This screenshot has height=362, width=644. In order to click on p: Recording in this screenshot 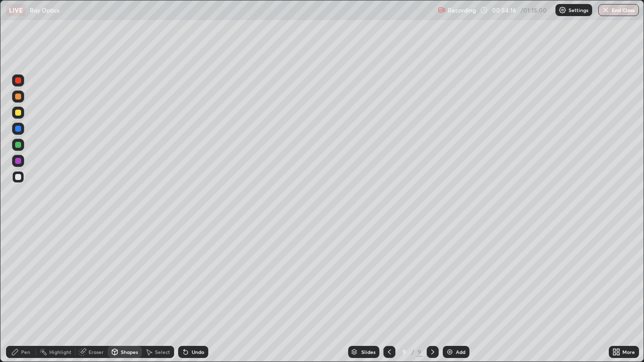, I will do `click(462, 10)`.